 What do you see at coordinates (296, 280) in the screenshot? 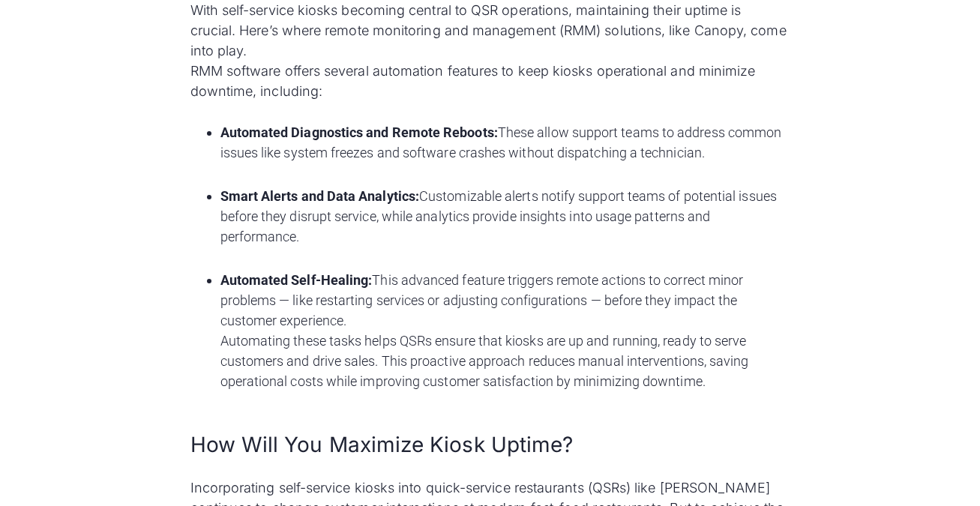
I see `strong: Automated Self-Healing:` at bounding box center [296, 280].